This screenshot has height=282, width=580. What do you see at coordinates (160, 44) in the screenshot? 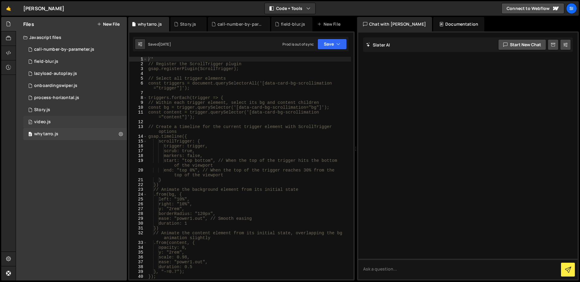
I see `div: Saved` at bounding box center [160, 44].